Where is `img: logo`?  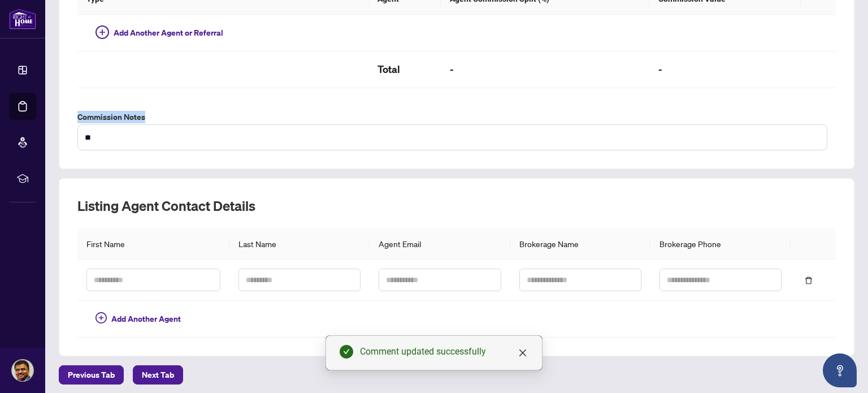 img: logo is located at coordinates (23, 18).